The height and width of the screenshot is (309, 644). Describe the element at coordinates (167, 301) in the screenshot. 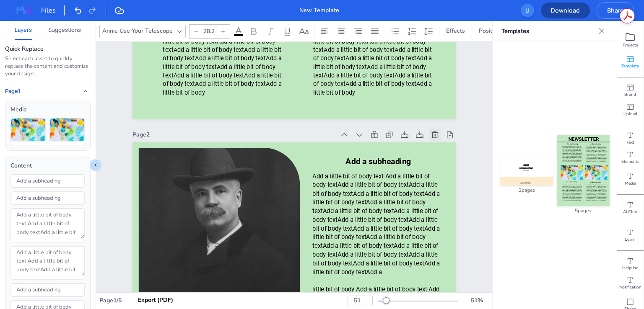

I see `div: Page 1 / 5` at that location.